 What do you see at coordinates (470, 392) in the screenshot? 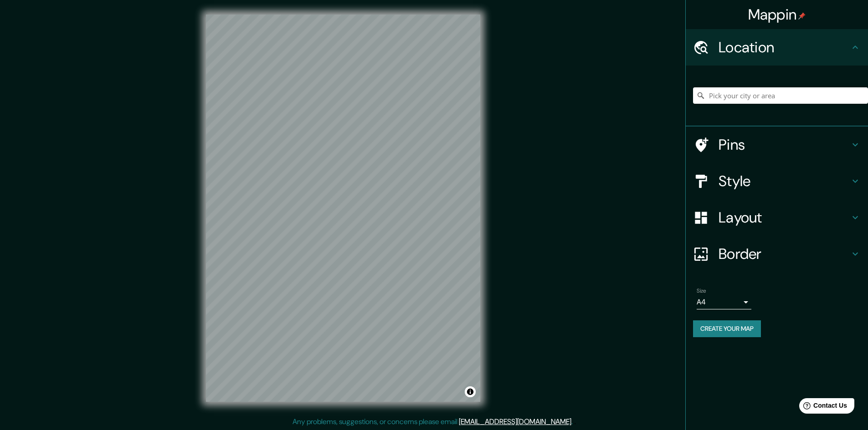
I see `button: Toggle attribution` at bounding box center [470, 392].